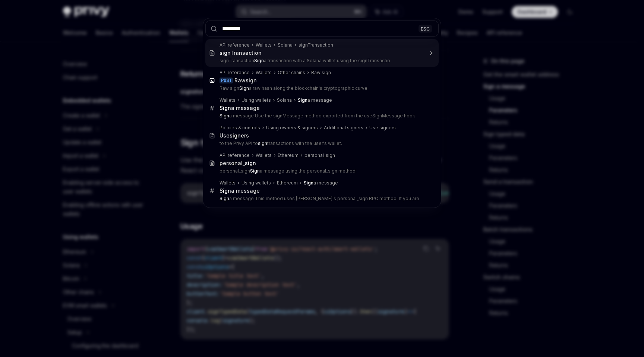 Image resolution: width=644 pixels, height=357 pixels. Describe the element at coordinates (241, 53) in the screenshot. I see `div: Transaction` at that location.